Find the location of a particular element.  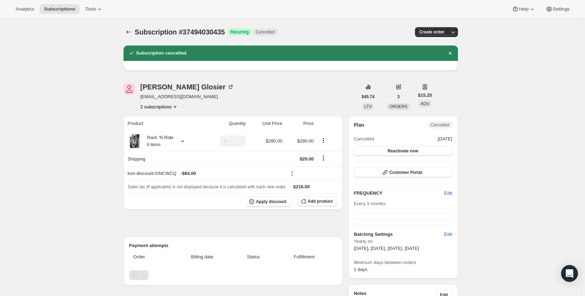

div: Open Intercom Messenger is located at coordinates (569, 273).